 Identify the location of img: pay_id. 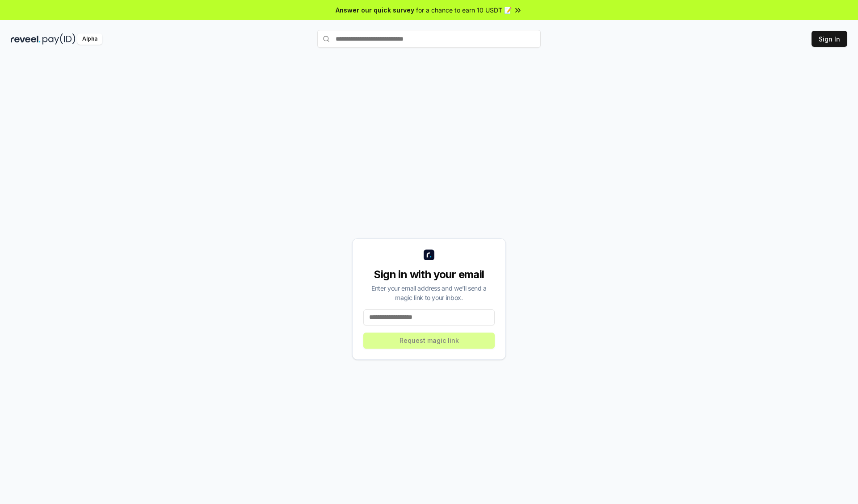
(59, 39).